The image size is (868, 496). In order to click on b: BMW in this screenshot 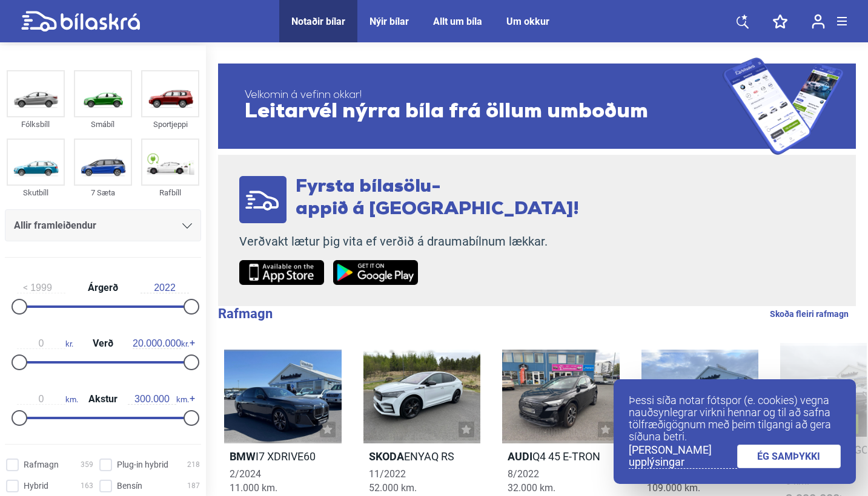, I will do `click(242, 457)`.